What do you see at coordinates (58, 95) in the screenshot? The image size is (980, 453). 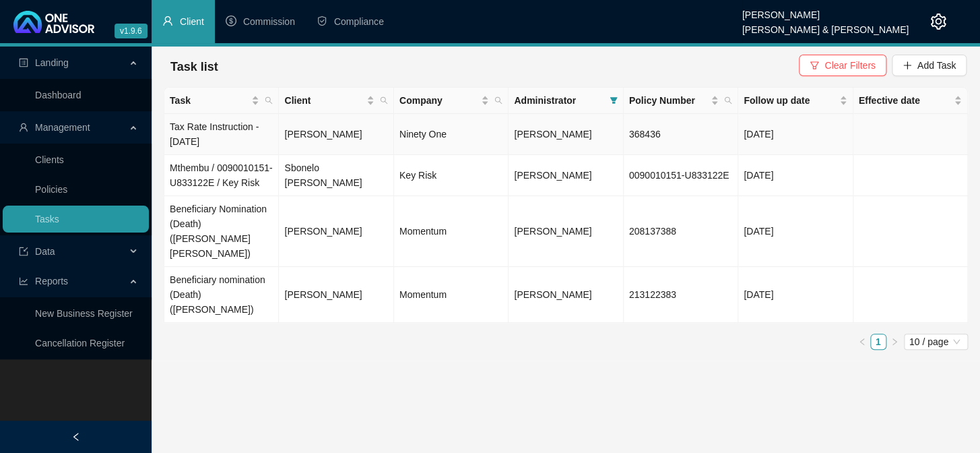 I see `a: Dashboard` at bounding box center [58, 95].